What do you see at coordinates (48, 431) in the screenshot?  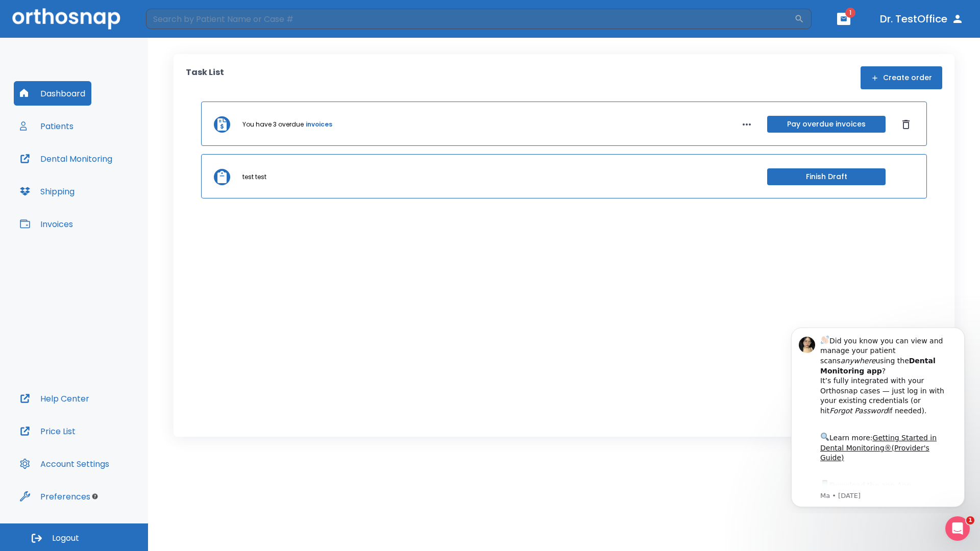 I see `button: Price List` at bounding box center [48, 431].